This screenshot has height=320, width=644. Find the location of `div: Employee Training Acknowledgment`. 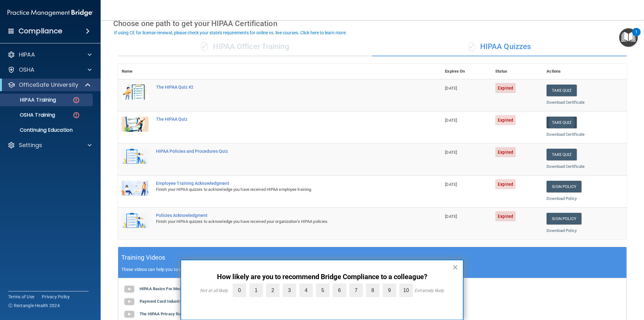

div: Employee Training Acknowledgment is located at coordinates (283, 183).